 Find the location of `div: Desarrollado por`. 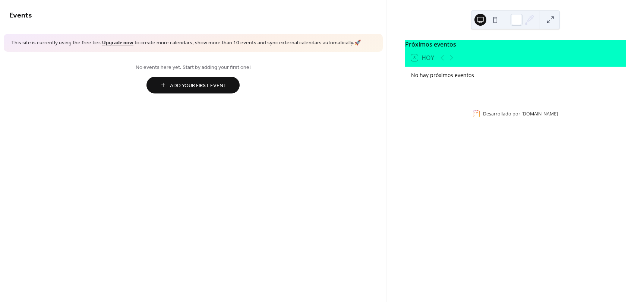

div: Desarrollado por is located at coordinates (520, 114).